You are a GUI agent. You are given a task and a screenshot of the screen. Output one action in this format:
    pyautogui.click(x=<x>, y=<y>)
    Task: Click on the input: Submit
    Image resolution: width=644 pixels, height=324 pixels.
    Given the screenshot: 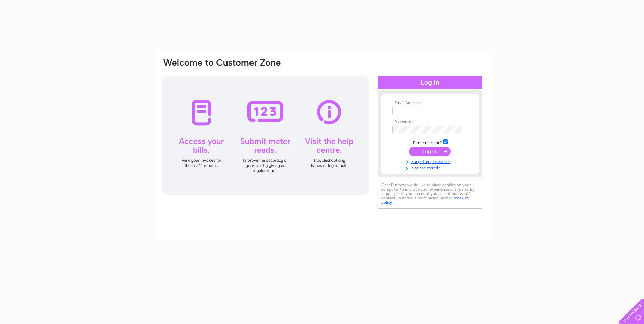 What is the action you would take?
    pyautogui.click(x=430, y=151)
    